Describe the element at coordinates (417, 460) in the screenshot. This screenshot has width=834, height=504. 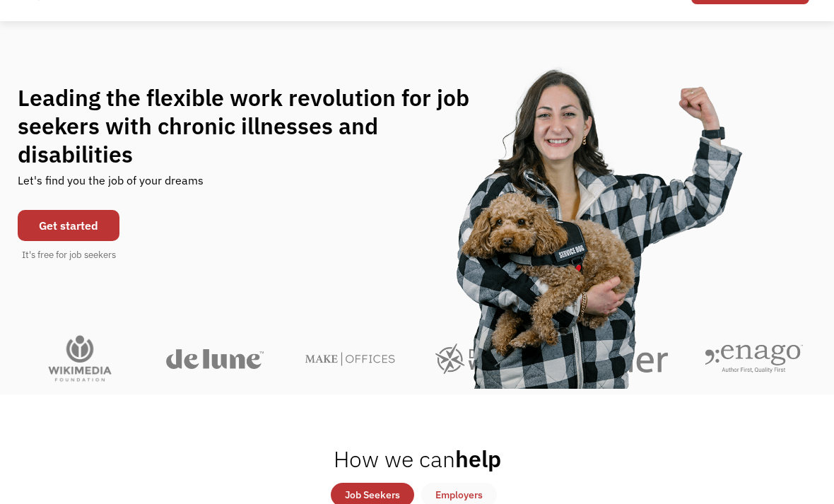
I see `h2: help` at that location.